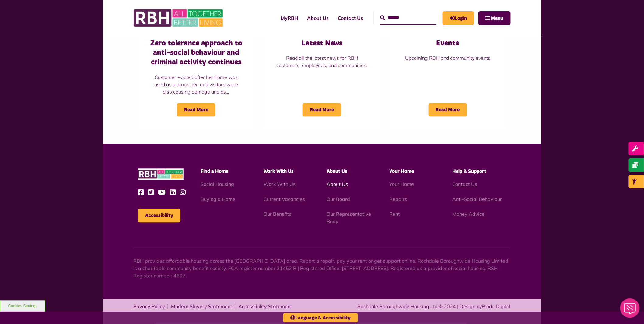  I want to click on span: About Us, so click(337, 171).